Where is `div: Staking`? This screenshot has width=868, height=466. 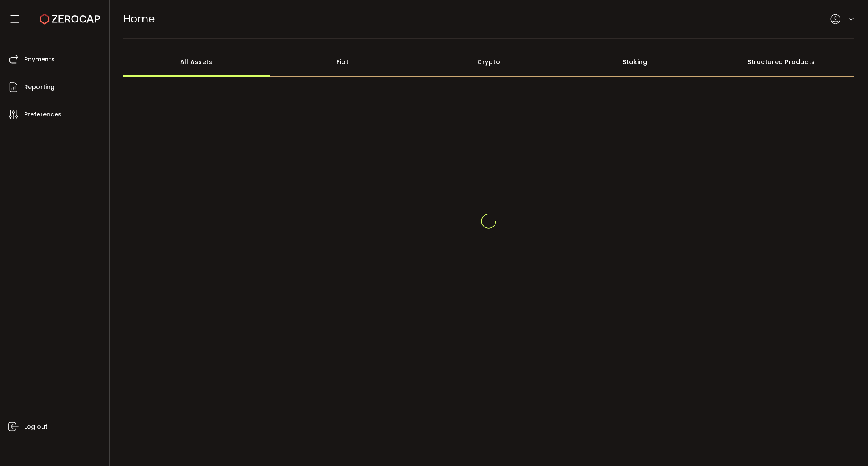
div: Staking is located at coordinates (635, 62).